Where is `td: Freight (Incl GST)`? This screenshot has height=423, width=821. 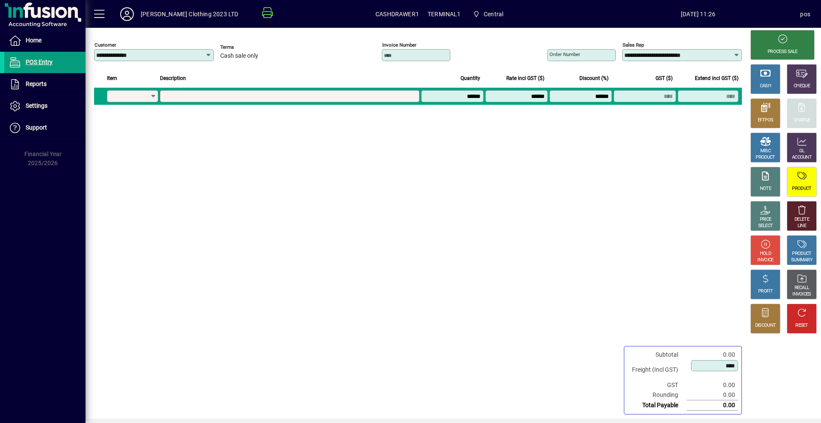 td: Freight (Incl GST) is located at coordinates (657, 370).